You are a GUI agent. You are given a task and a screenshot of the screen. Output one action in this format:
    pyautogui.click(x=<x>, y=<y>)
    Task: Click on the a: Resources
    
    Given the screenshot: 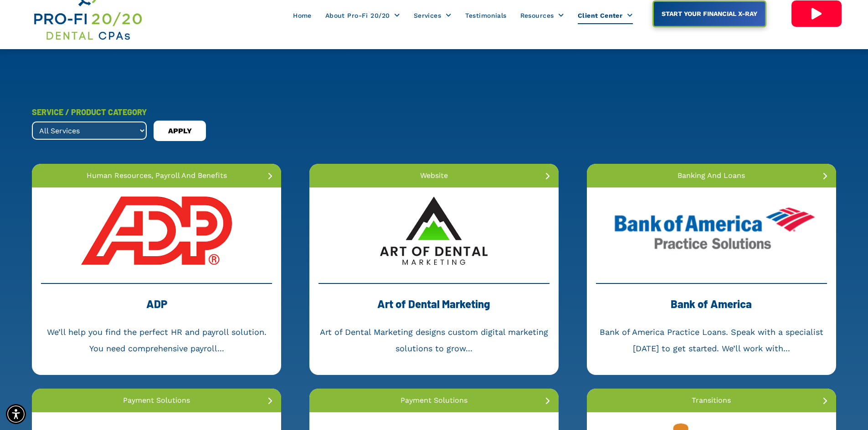 What is the action you would take?
    pyautogui.click(x=542, y=15)
    